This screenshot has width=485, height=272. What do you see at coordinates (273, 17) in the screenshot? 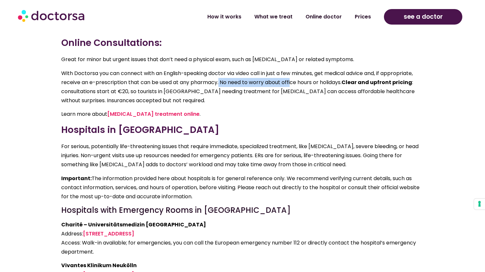
I see `a: What we treat` at bounding box center [273, 17].